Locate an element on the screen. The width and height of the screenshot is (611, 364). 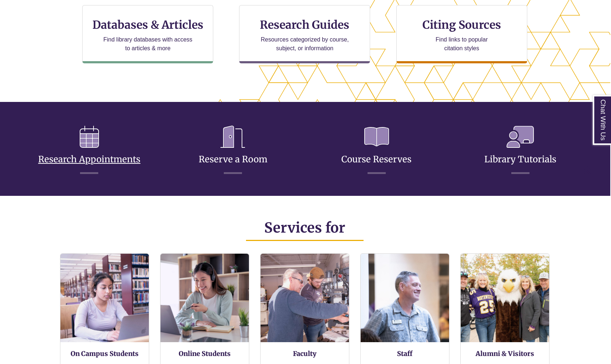
a: On Campus Students is located at coordinates (104, 354).